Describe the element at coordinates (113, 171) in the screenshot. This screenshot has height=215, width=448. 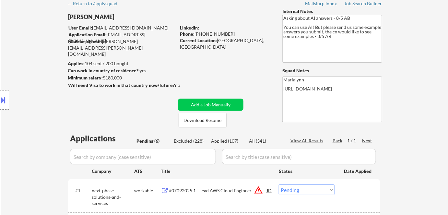
I see `div: Company` at that location.